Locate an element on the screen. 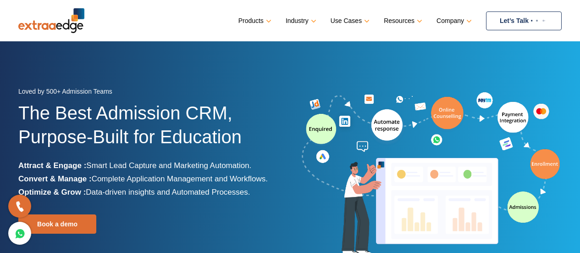 The width and height of the screenshot is (580, 253). a: Let’s Talk is located at coordinates (524, 21).